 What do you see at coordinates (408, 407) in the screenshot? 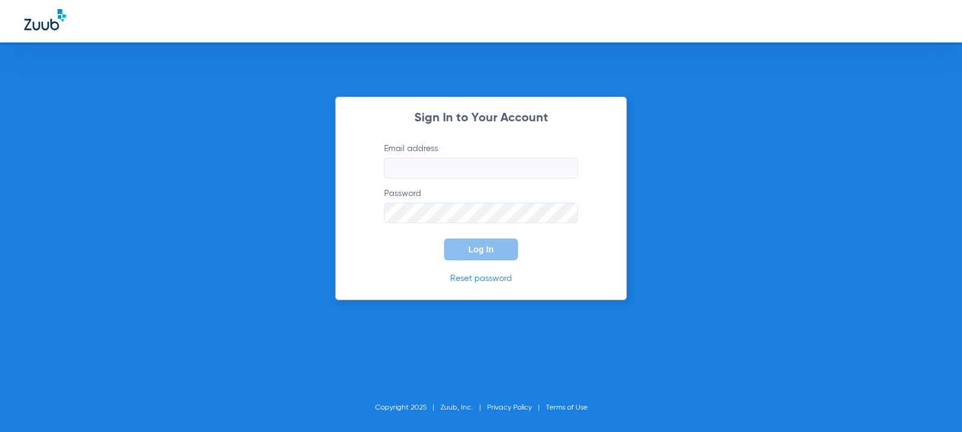
I see `li: Copyright 2025` at bounding box center [408, 407].